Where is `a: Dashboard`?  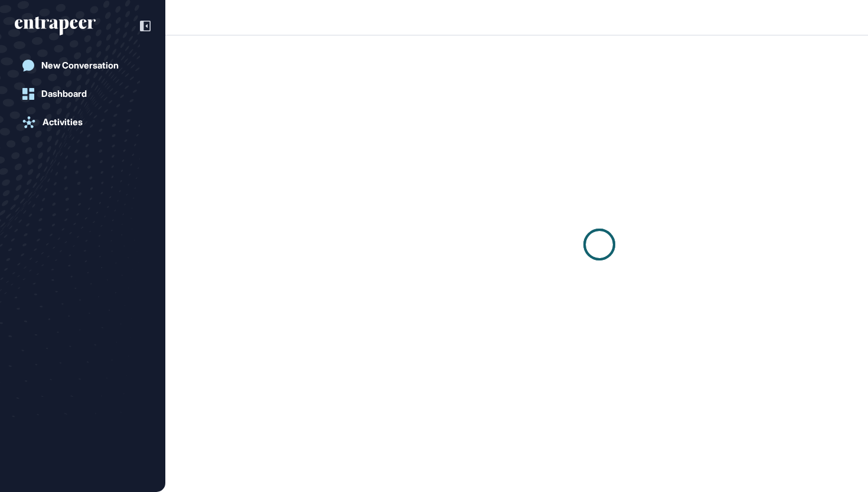 a: Dashboard is located at coordinates (83, 94).